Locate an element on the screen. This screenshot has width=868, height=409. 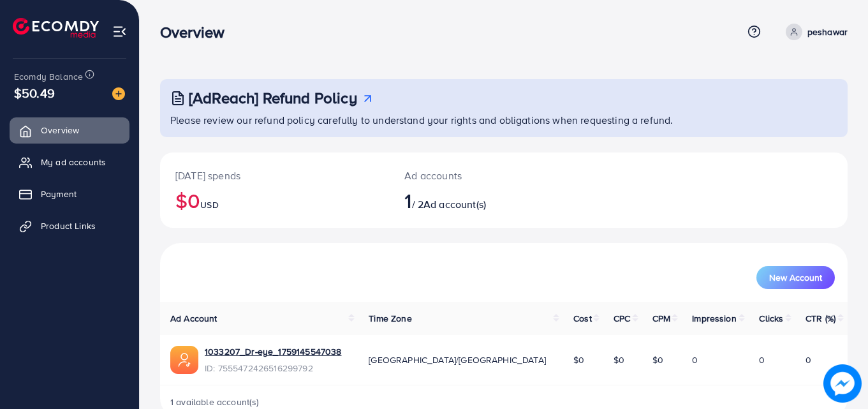
img: logo is located at coordinates (55, 27).